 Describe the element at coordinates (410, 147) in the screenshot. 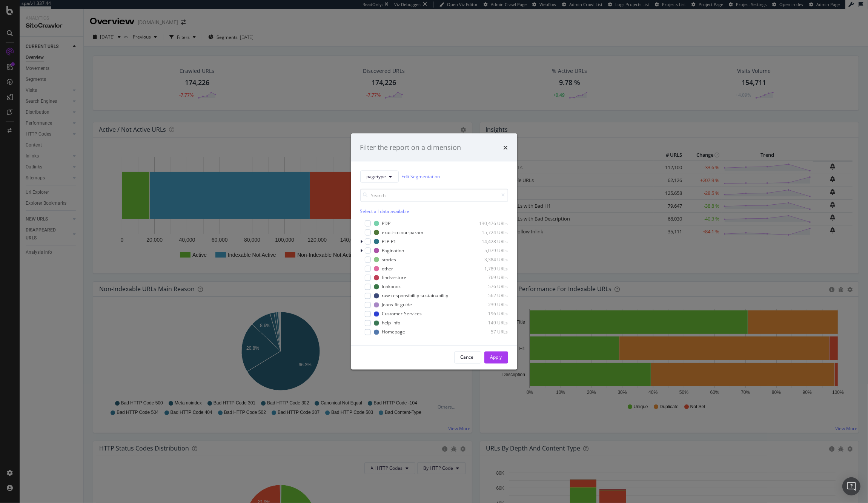

I see `div: Filter the report on a dimension` at that location.